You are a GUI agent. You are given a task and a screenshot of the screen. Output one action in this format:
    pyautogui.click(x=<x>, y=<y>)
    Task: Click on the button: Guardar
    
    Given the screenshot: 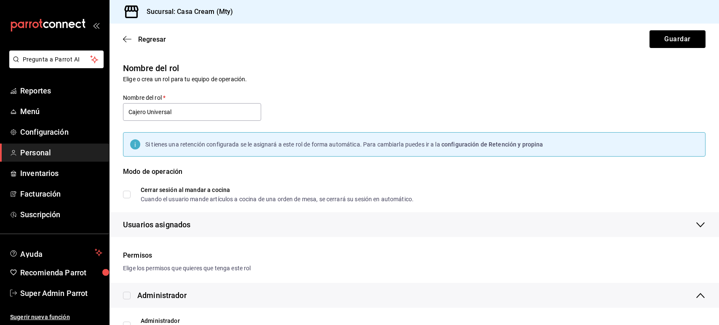 What is the action you would take?
    pyautogui.click(x=678, y=39)
    